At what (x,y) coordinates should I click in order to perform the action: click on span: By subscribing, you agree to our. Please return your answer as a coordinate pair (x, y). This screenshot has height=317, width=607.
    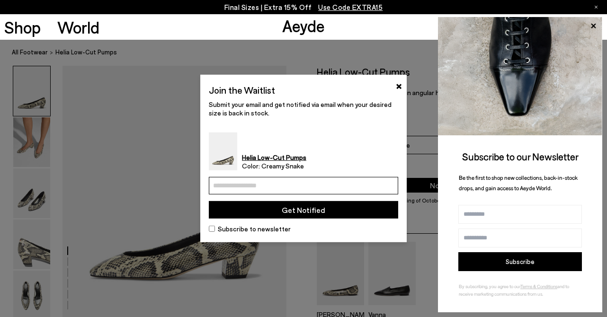
    Looking at the image, I should click on (489, 286).